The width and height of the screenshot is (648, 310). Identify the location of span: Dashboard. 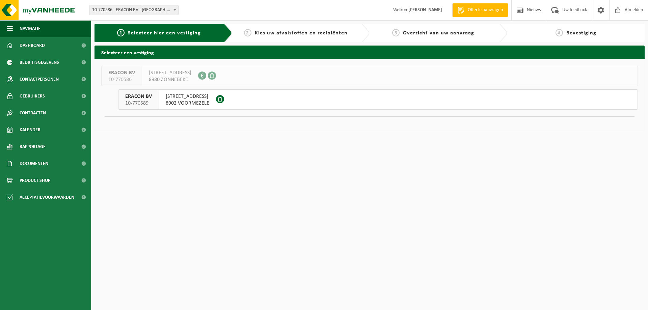
(32, 46).